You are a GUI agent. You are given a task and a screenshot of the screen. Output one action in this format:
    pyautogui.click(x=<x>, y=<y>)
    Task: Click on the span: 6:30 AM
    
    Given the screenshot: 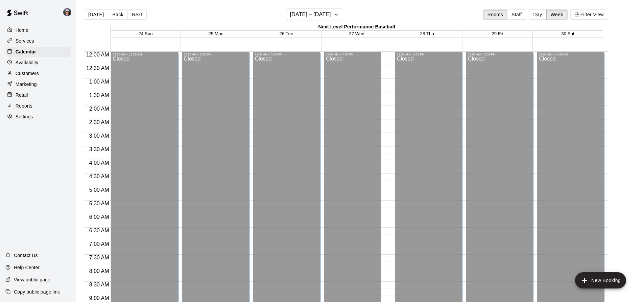 What is the action you would take?
    pyautogui.click(x=99, y=230)
    